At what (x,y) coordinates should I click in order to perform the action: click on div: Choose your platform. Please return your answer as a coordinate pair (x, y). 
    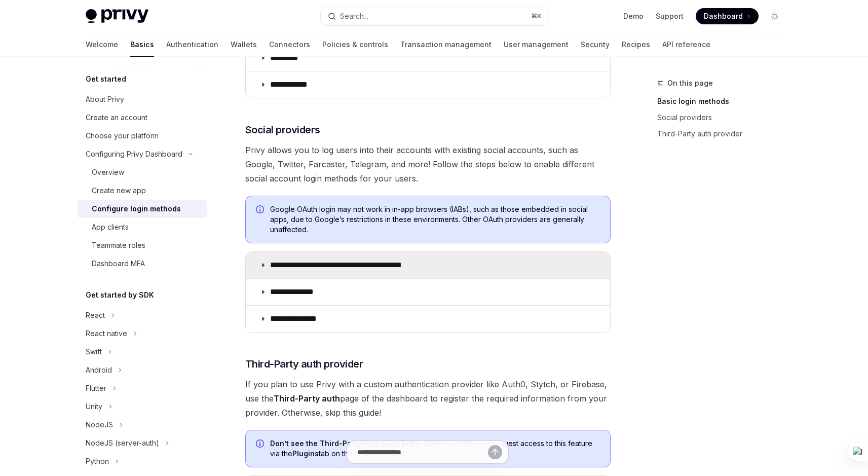
    Looking at the image, I should click on (123, 136).